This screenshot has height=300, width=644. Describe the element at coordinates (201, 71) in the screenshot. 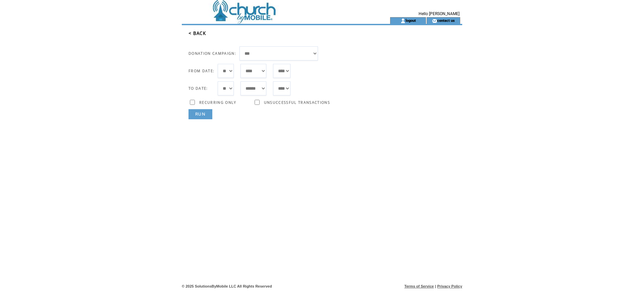

I see `span: FROM DATE:` at that location.